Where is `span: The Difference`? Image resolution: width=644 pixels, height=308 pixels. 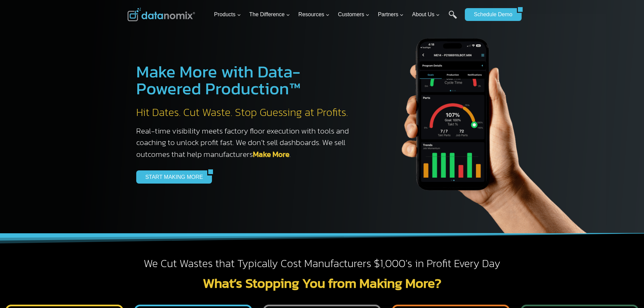
span: The Difference is located at coordinates (269, 15).